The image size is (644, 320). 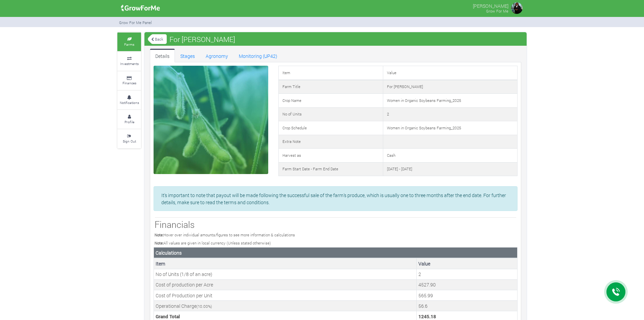 I want to click on td: No of Units, so click(x=331, y=114).